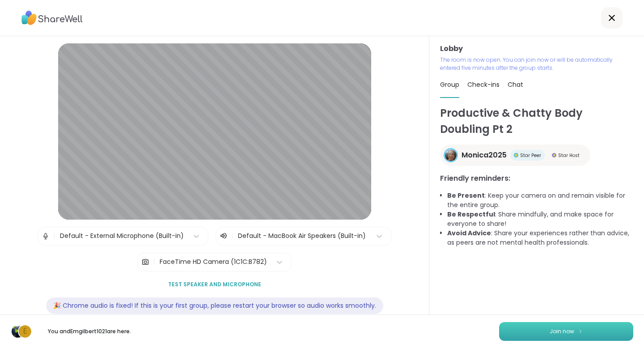  I want to click on div: FaceTime HD Camera (1C1C:B782), so click(214, 262).